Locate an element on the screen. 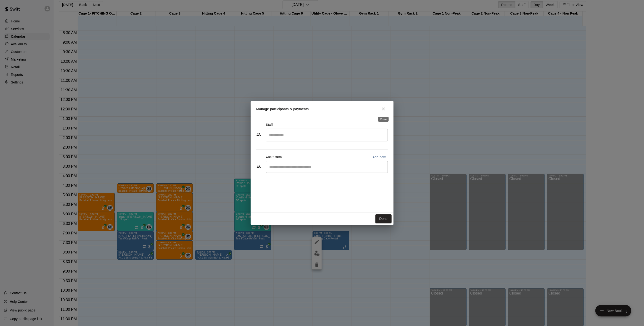 The height and width of the screenshot is (326, 644). div: Start typing to search customers... is located at coordinates (327, 167).